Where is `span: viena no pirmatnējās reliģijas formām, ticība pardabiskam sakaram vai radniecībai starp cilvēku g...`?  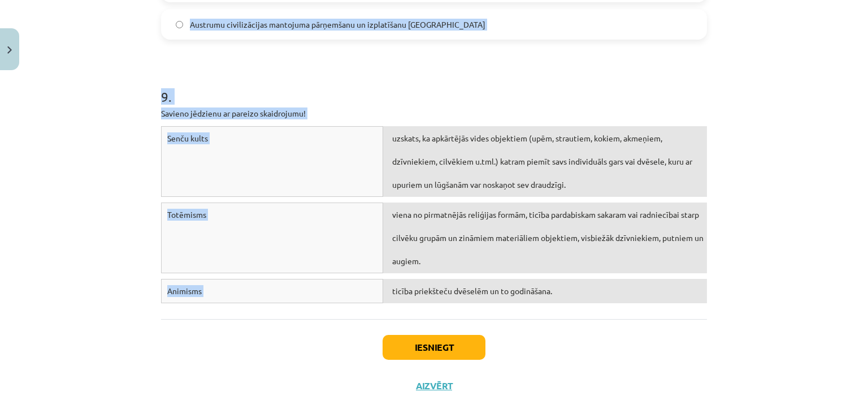 span: viena no pirmatnējās reliģijas formām, ticība pardabiskam sakaram vai radniecībai starp cilvēku g... is located at coordinates (548, 237).